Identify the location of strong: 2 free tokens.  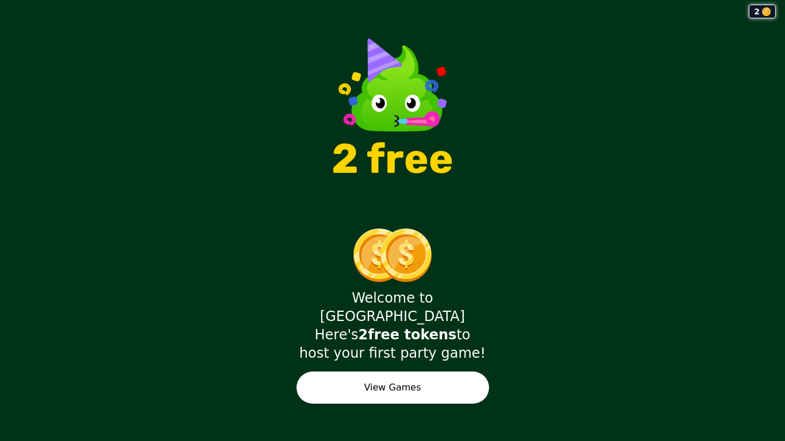
(407, 335).